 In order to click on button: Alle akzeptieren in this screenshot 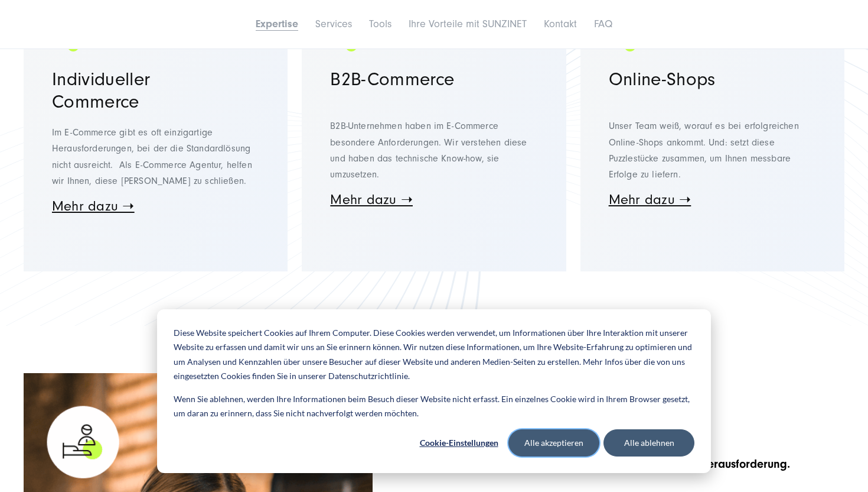, I will do `click(554, 443)`.